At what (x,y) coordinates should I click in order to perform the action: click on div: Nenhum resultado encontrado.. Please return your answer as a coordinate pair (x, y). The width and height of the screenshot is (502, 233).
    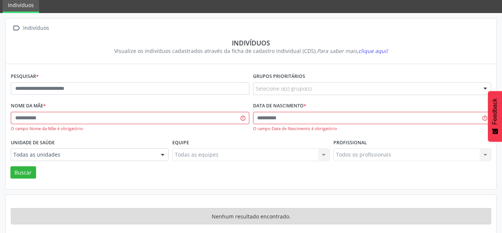
    Looking at the image, I should click on (251, 216).